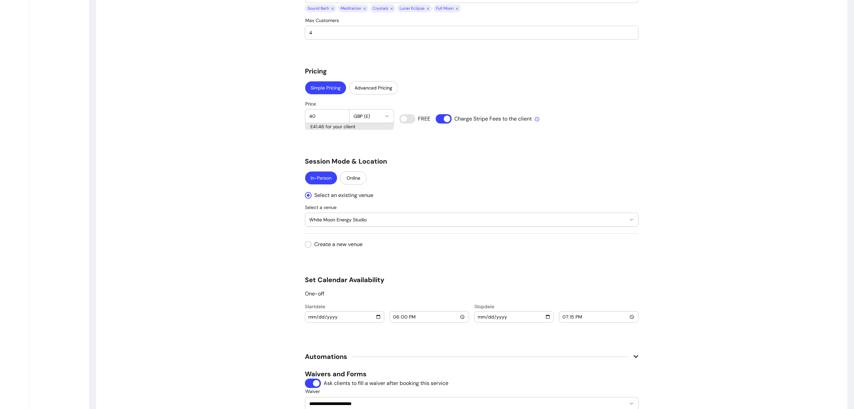 The width and height of the screenshot is (854, 409). Describe the element at coordinates (484, 119) in the screenshot. I see `input: Charge Stripe Fees to the client` at that location.